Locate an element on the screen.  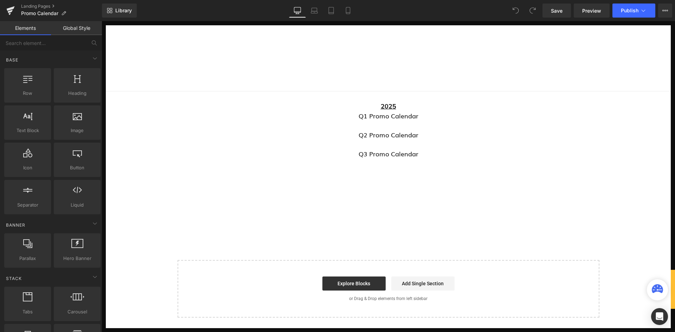
span: Parallax is located at coordinates (27, 258).